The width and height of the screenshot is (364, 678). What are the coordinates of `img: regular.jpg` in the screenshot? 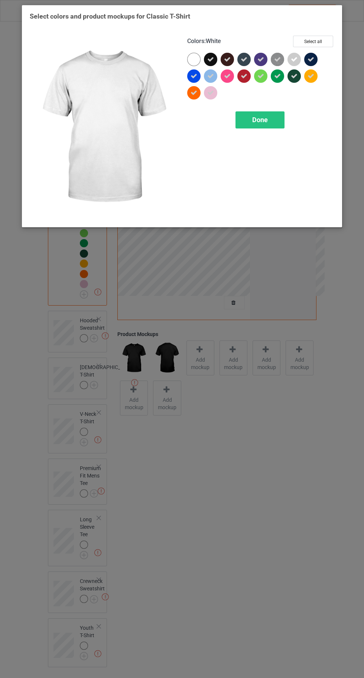 It's located at (103, 127).